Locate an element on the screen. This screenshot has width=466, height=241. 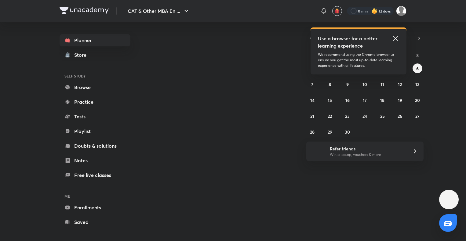
h6: Refer friends is located at coordinates (367, 149).